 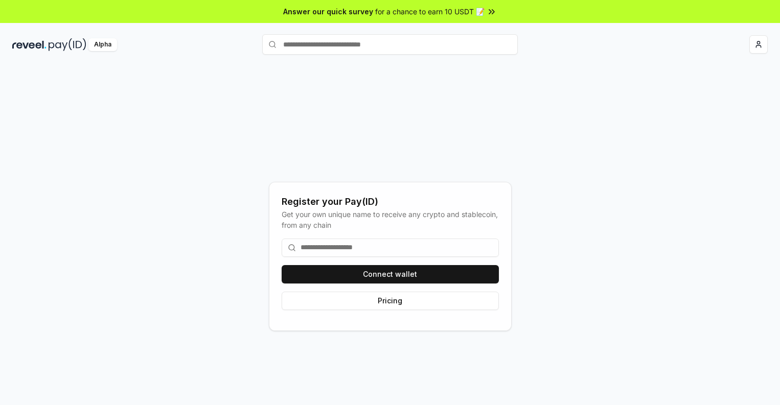 What do you see at coordinates (328, 11) in the screenshot?
I see `span: Answer our quick survey` at bounding box center [328, 11].